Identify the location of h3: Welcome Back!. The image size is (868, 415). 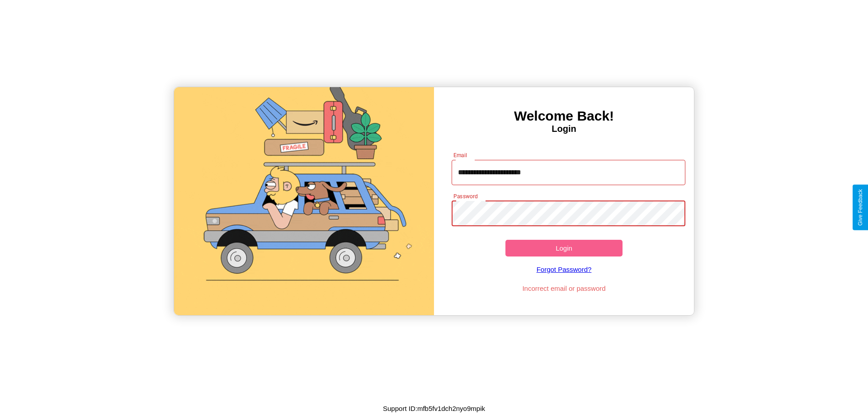
(564, 117).